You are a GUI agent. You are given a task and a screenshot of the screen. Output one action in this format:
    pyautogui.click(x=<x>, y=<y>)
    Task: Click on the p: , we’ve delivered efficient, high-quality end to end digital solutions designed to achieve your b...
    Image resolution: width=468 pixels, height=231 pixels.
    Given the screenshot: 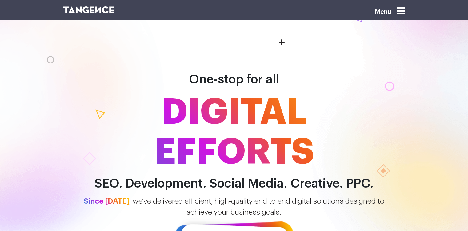 What is the action you would take?
    pyautogui.click(x=234, y=206)
    